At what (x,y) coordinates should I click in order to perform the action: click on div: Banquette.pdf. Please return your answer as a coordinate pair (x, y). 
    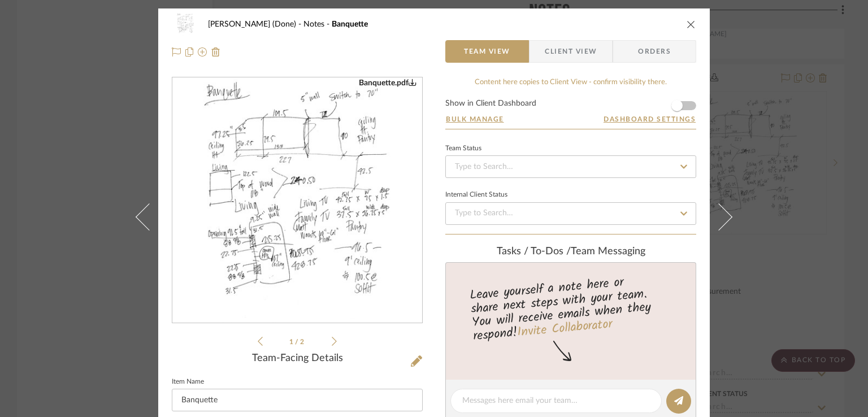
    Looking at the image, I should click on (387, 83).